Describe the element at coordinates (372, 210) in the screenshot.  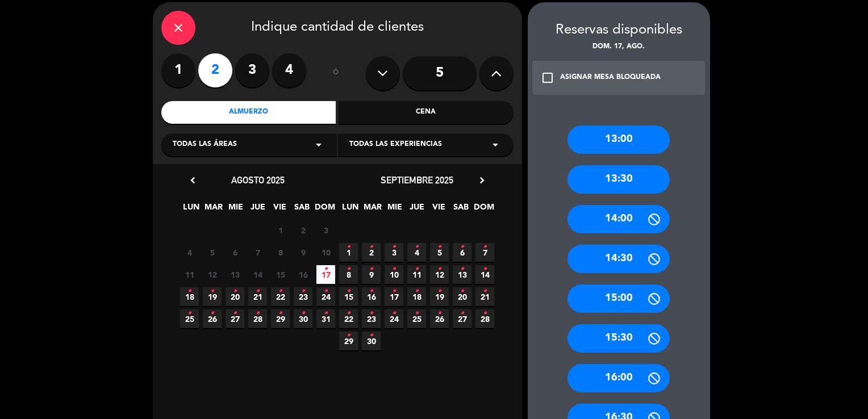
I see `span: MAR` at that location.